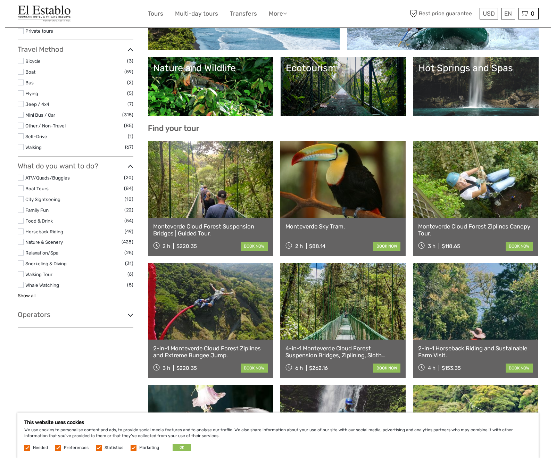  What do you see at coordinates (489, 14) in the screenshot?
I see `span: USD` at bounding box center [489, 14].